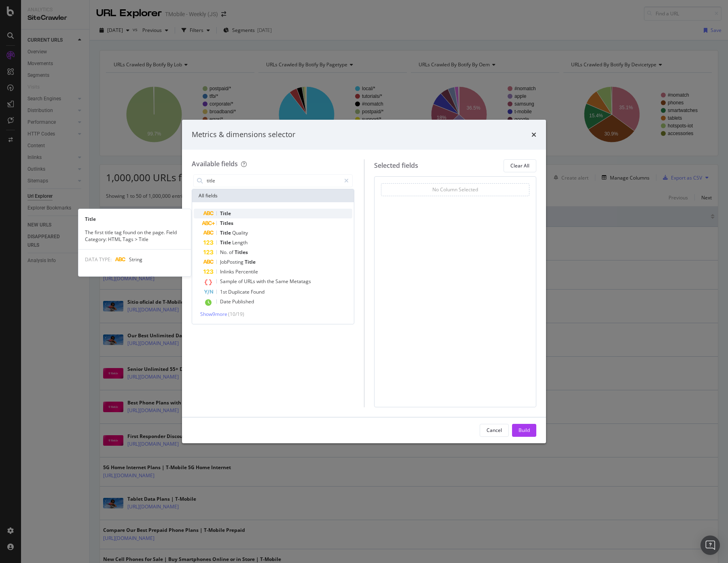  What do you see at coordinates (240, 291) in the screenshot?
I see `span: Duplicate` at bounding box center [240, 291].